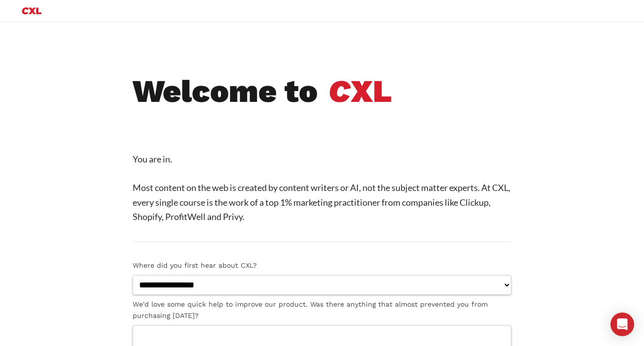 The height and width of the screenshot is (346, 644). What do you see at coordinates (225, 91) in the screenshot?
I see `b: Welcome to` at bounding box center [225, 91].